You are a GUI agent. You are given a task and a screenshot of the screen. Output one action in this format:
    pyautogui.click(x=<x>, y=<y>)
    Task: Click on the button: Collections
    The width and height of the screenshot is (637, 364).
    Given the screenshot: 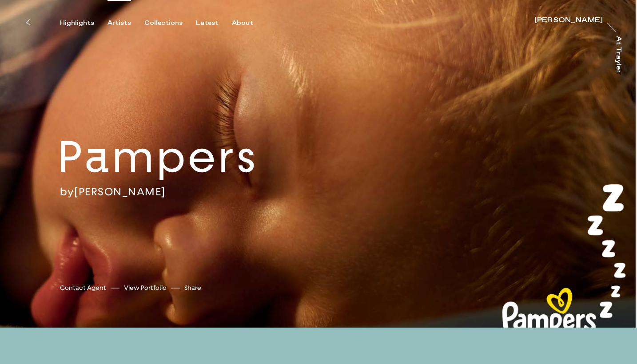 What is the action you would take?
    pyautogui.click(x=170, y=23)
    